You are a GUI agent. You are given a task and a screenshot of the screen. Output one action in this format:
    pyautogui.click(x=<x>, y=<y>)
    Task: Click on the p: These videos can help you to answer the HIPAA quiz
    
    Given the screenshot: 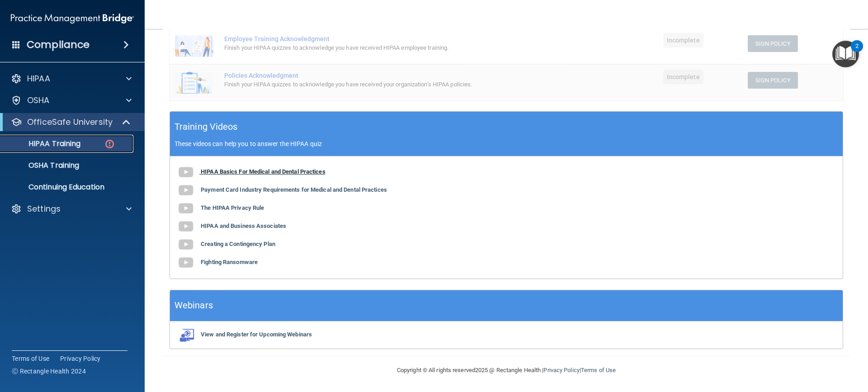 What is the action you would take?
    pyautogui.click(x=507, y=144)
    